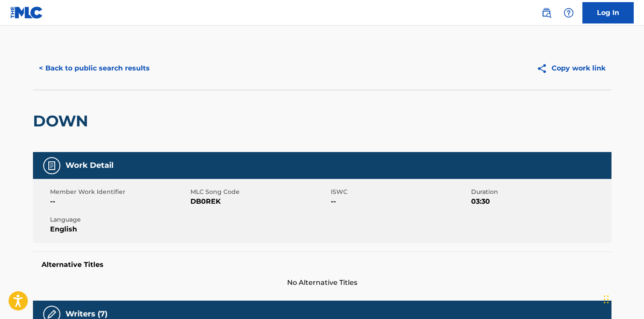  What do you see at coordinates (544, 68) in the screenshot?
I see `img: Copy work link` at bounding box center [544, 68].